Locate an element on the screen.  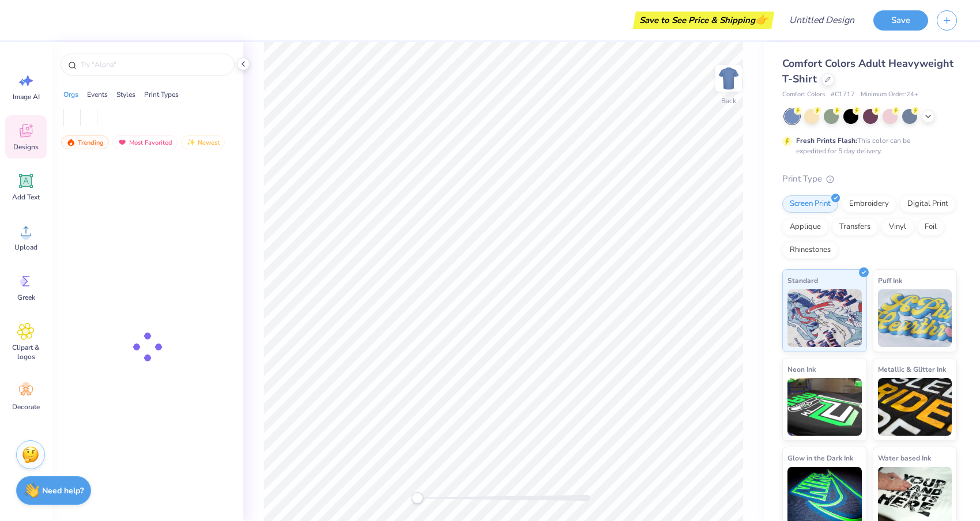
div: Newest is located at coordinates (203, 142).